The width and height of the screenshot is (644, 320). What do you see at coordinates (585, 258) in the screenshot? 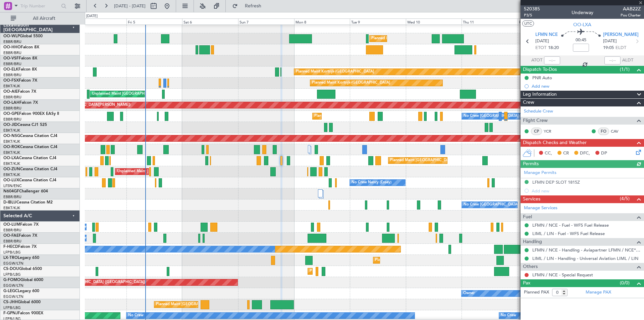
I see `a: LIML / LIN - Handling - Universal Aviation LIML / LIN` at bounding box center [585, 258].